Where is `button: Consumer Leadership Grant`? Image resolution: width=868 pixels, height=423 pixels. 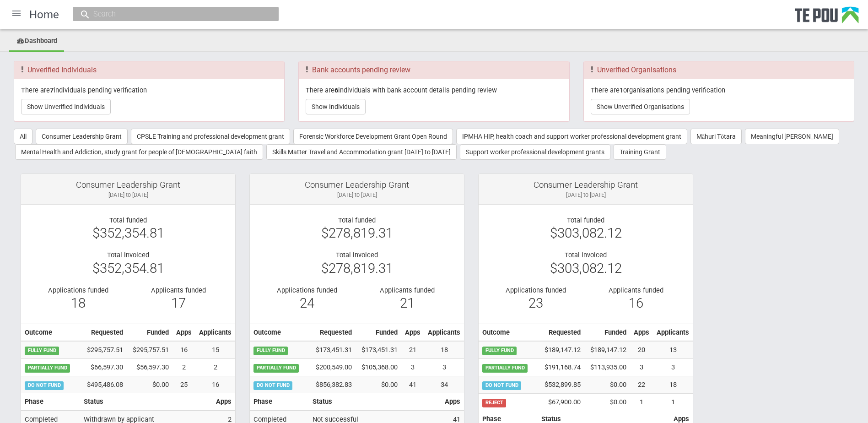 button: Consumer Leadership Grant is located at coordinates (82, 136).